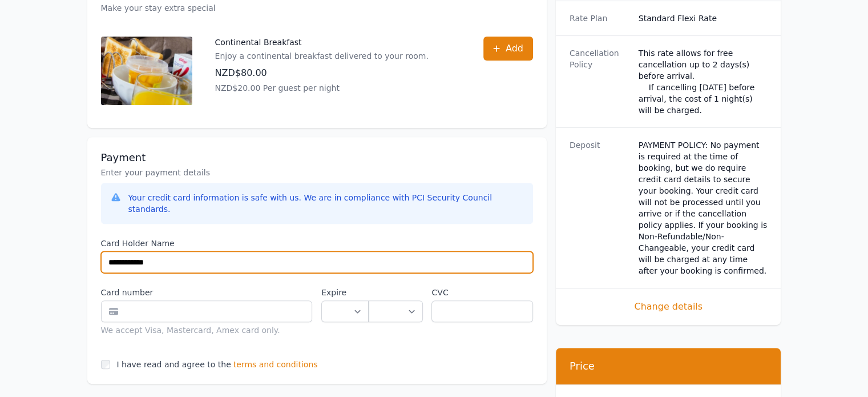 The width and height of the screenshot is (868, 397). I want to click on p: Enjoy a continental breakfast delivered to your room., so click(322, 56).